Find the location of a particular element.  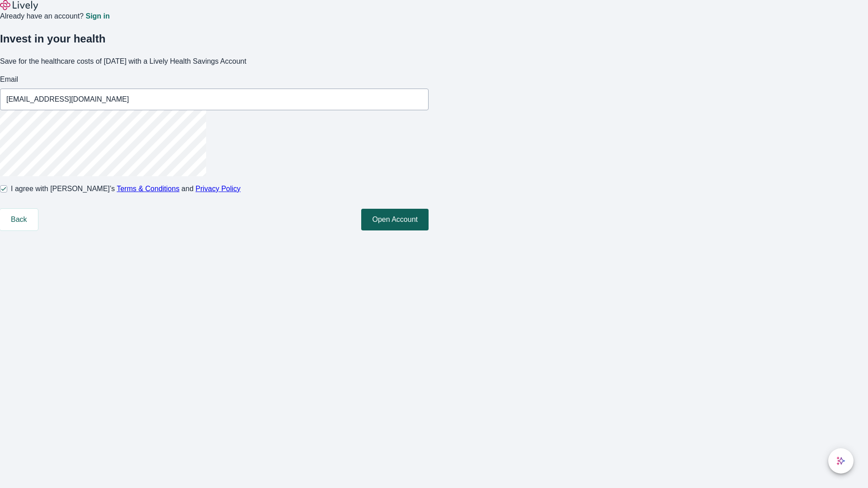

a: Sign in is located at coordinates (97, 17).